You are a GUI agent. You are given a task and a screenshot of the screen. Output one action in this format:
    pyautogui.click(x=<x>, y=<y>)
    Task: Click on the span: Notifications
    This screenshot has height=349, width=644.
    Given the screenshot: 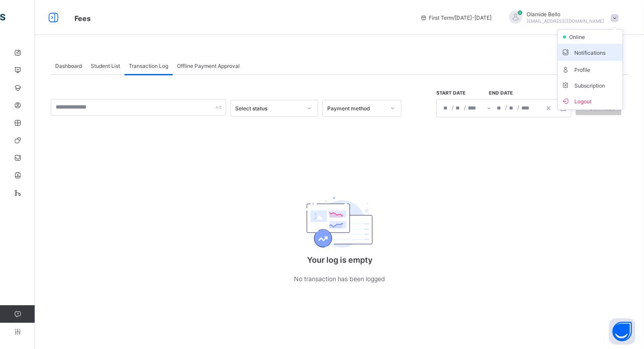 What is the action you would take?
    pyautogui.click(x=590, y=52)
    